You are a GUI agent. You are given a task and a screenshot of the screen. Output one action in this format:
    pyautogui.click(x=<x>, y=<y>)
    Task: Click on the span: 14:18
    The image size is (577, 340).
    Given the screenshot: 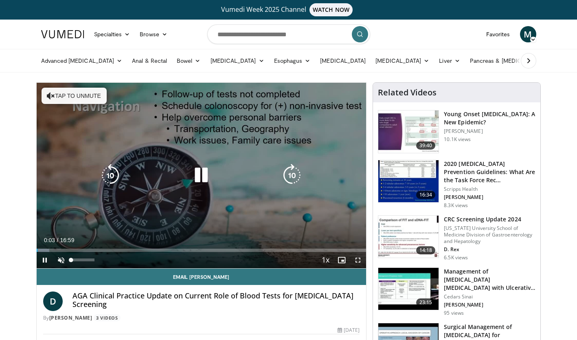 What is the action you would take?
    pyautogui.click(x=426, y=250)
    